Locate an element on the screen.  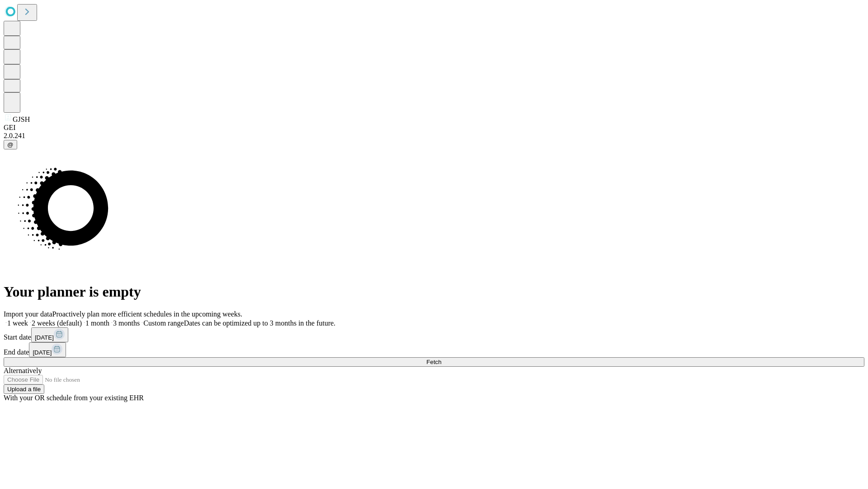
span: 3 months is located at coordinates (126, 322).